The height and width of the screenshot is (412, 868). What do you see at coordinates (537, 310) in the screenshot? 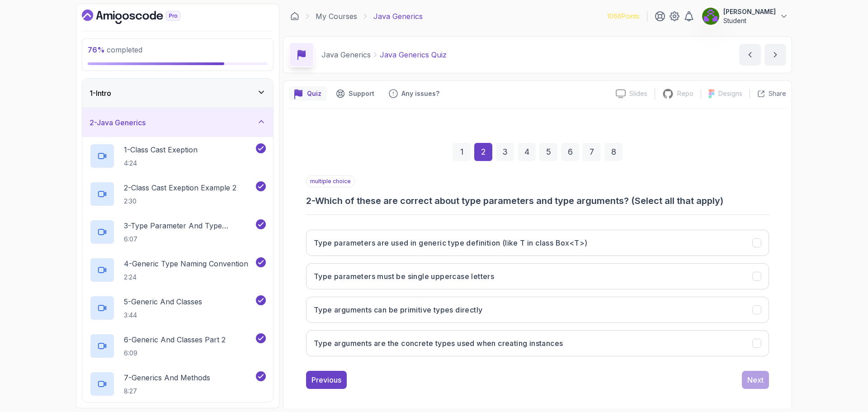
I see `button: Type arguments can be primitive types directly` at bounding box center [537, 310].